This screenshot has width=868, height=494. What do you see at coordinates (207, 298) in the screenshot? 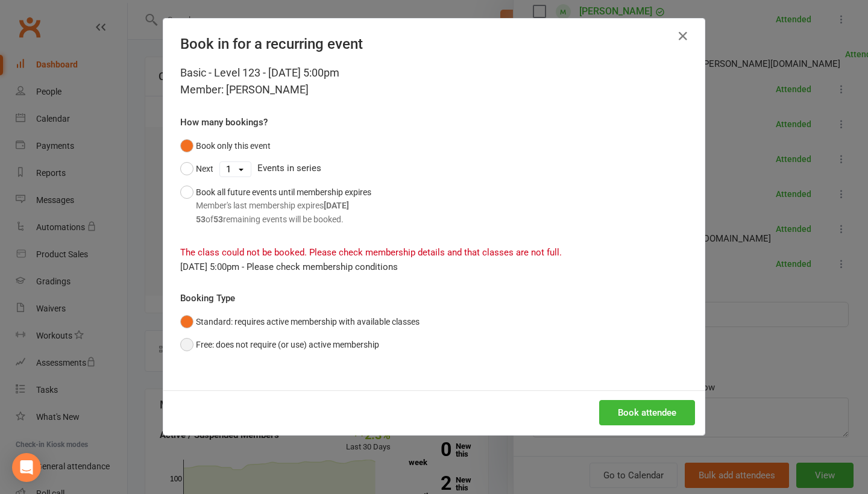
I see `label: Booking Type` at bounding box center [207, 298].